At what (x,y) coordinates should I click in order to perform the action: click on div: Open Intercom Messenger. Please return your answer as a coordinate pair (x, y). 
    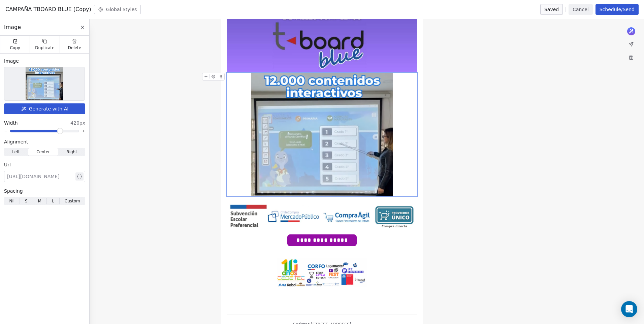
    Looking at the image, I should click on (629, 309).